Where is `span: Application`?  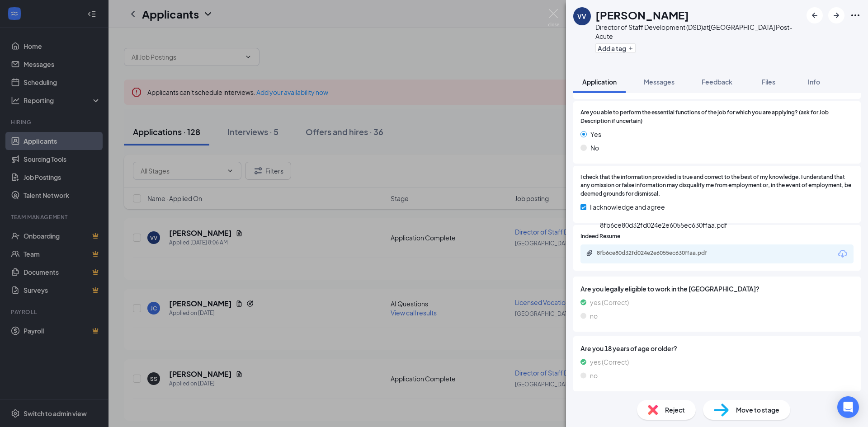
span: Application is located at coordinates (599, 82).